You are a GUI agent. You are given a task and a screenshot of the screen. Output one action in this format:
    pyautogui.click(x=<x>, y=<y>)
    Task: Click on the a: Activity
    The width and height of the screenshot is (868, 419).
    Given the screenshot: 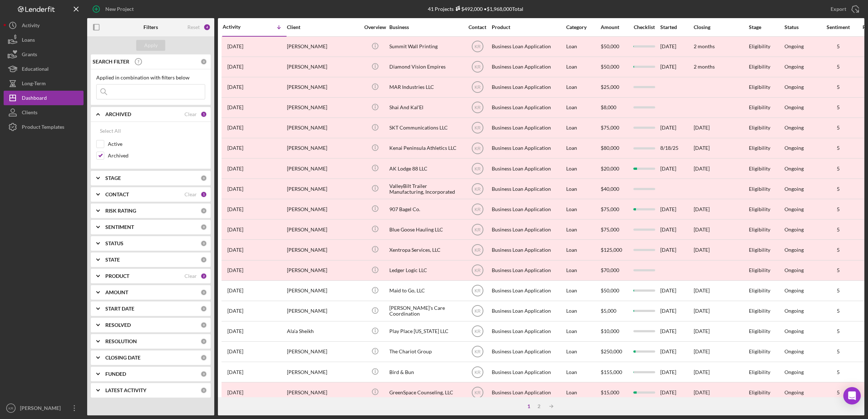 What is the action you would take?
    pyautogui.click(x=43, y=26)
    